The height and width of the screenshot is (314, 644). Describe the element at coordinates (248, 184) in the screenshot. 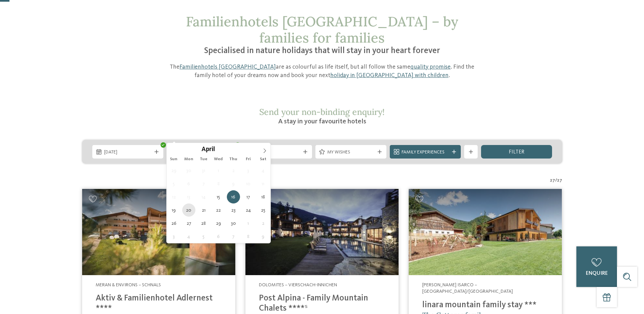

I see `span: April 10, 2026` at that location.